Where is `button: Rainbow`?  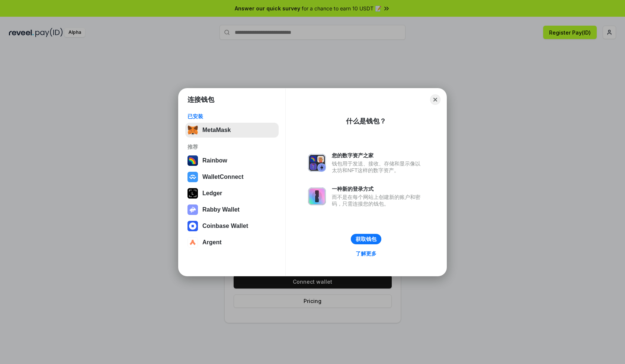 button: Rainbow is located at coordinates (232, 161).